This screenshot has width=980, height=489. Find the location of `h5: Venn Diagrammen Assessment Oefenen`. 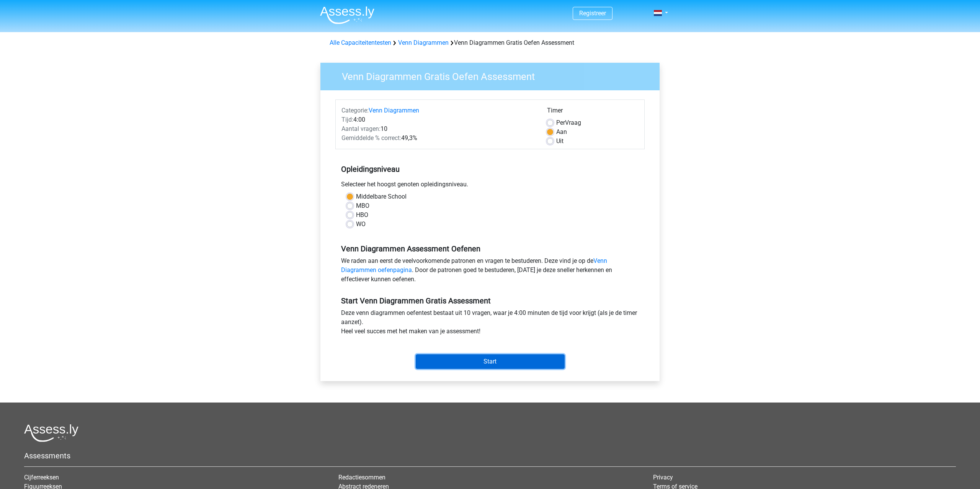

h5: Venn Diagrammen Assessment Oefenen is located at coordinates (490, 248).